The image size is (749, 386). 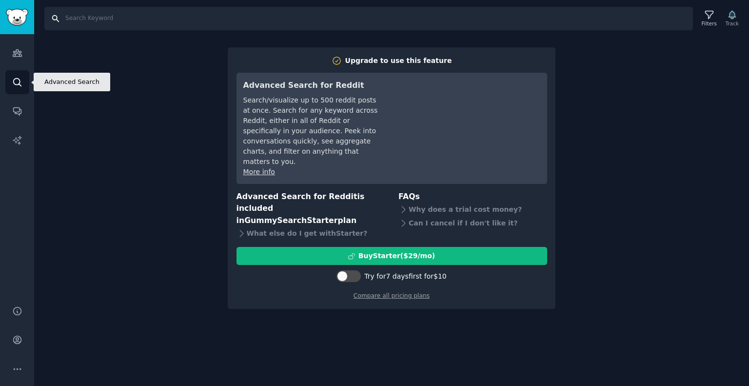 I want to click on h3: Advanced Search for Reddit is included in plan, so click(x=311, y=209).